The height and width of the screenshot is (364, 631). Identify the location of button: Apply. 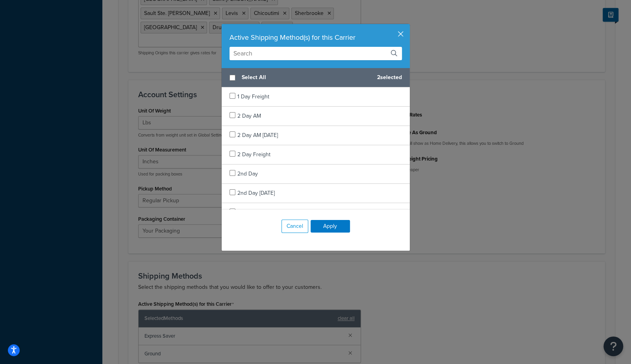
(330, 226).